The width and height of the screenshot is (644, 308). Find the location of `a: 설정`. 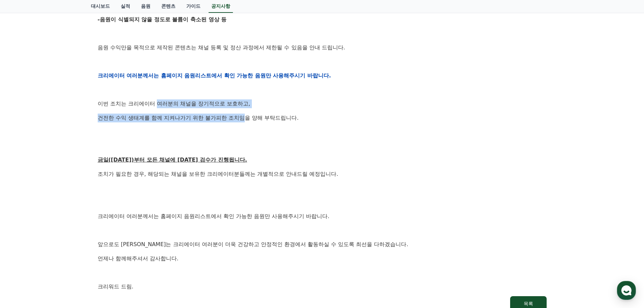

a: 설정 is located at coordinates (109, 223).